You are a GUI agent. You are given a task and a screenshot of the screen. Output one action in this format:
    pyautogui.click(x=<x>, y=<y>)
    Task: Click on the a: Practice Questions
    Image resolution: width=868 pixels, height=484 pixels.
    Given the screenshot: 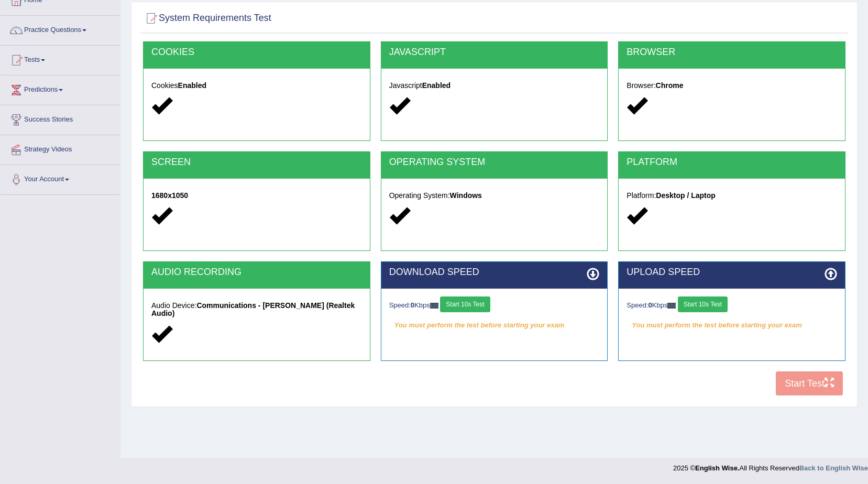 What is the action you would take?
    pyautogui.click(x=60, y=29)
    